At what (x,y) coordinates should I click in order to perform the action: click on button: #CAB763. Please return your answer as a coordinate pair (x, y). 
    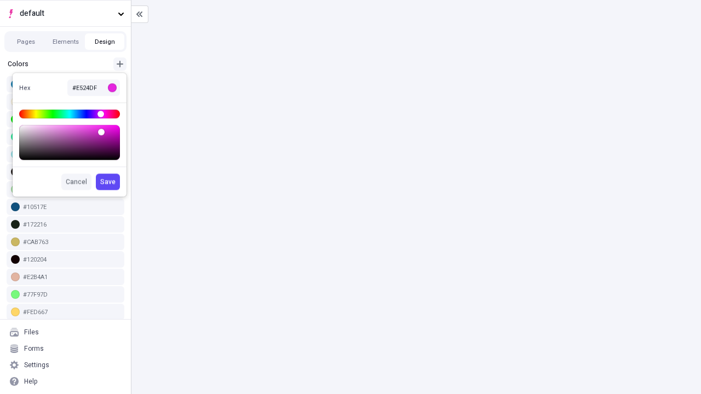
    Looking at the image, I should click on (65, 242).